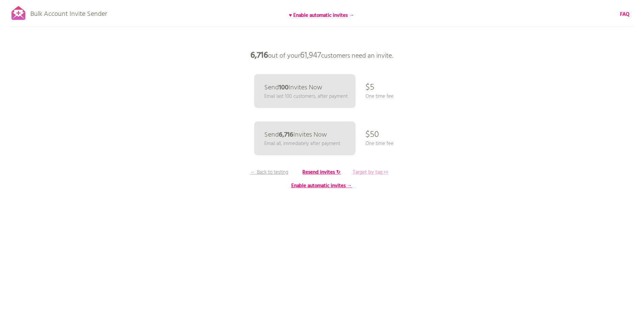 This screenshot has width=643, height=310. What do you see at coordinates (269, 172) in the screenshot?
I see `p: ← Back to testing` at bounding box center [269, 172].